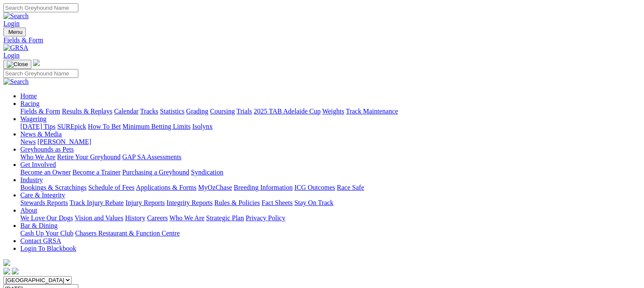  Describe the element at coordinates (48, 248) in the screenshot. I see `a: Login To Blackbook` at that location.